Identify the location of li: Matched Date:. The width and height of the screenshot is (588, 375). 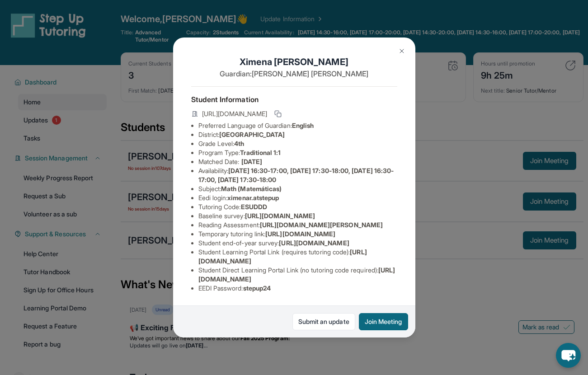
(298, 162).